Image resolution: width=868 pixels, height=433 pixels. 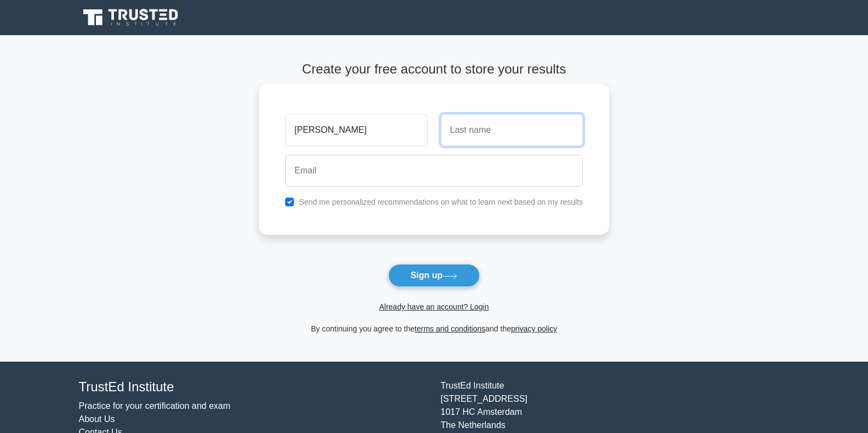 What do you see at coordinates (434, 171) in the screenshot?
I see `input: Email` at bounding box center [434, 171].